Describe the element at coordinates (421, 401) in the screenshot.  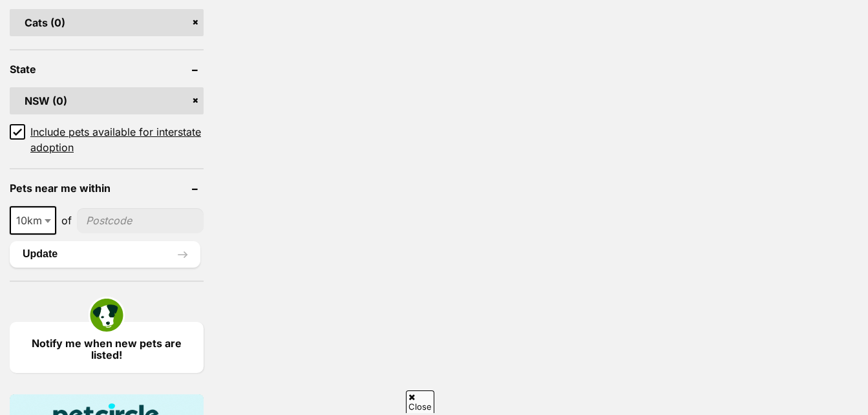
I see `span: Close` at that location.